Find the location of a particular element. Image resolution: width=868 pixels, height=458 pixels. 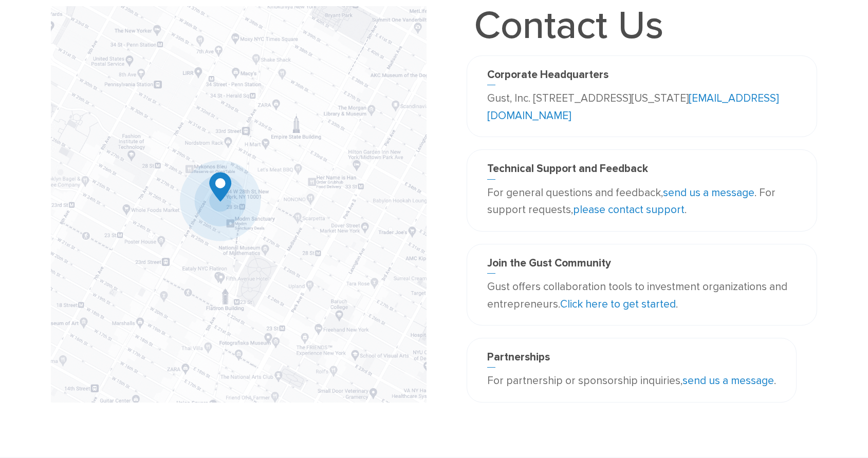

h3: Technical Support and Feedback is located at coordinates (642, 170).